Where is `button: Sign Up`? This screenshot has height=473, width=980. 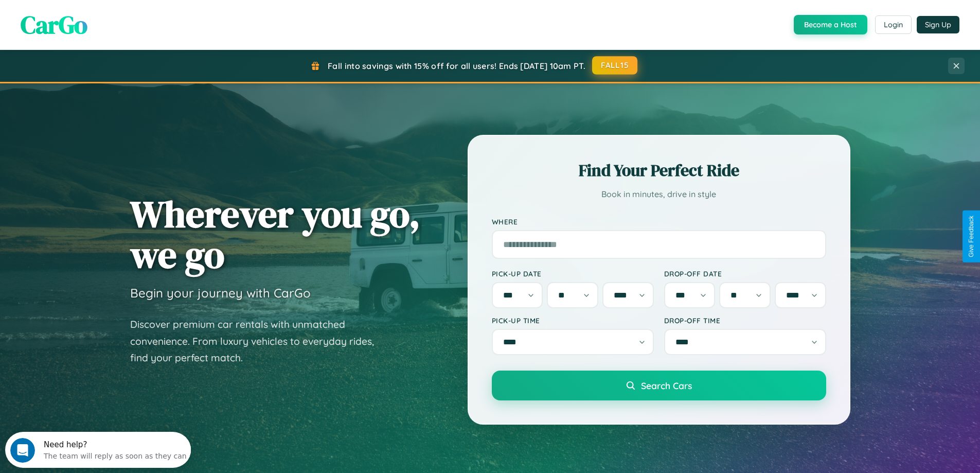 button: Sign Up is located at coordinates (938, 25).